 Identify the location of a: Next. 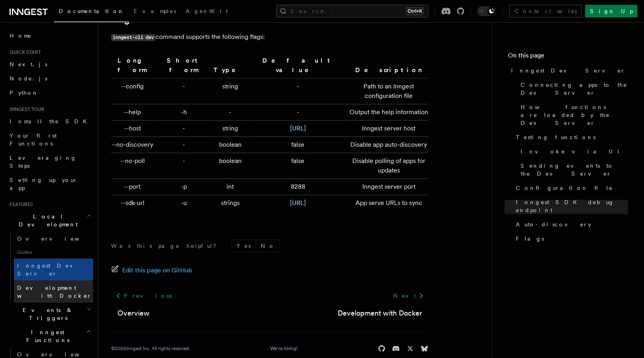
(408, 296).